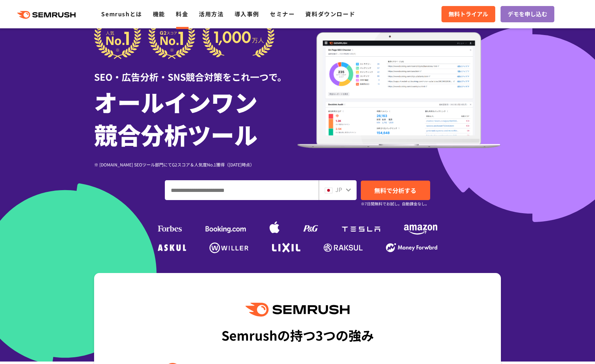 This screenshot has height=364, width=595. Describe the element at coordinates (396, 190) in the screenshot. I see `span: 無料で分析する` at that location.